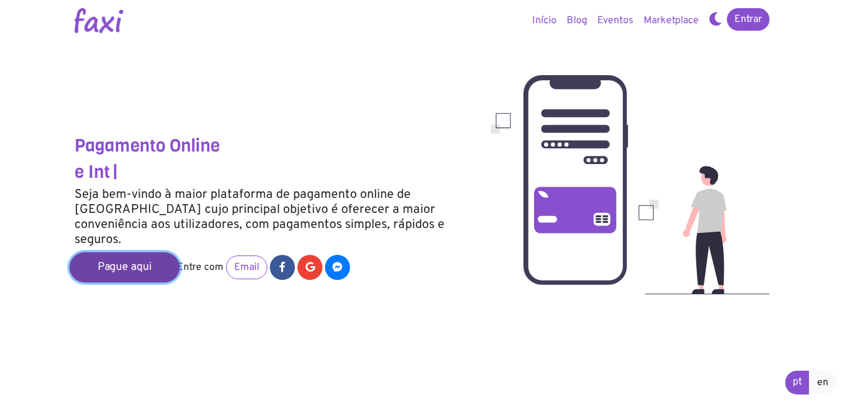  Describe the element at coordinates (544, 21) in the screenshot. I see `a: Início` at that location.